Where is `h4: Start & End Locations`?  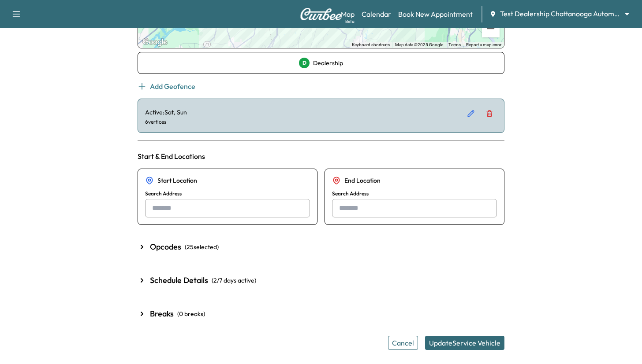
h4: Start & End Locations is located at coordinates (321, 156).